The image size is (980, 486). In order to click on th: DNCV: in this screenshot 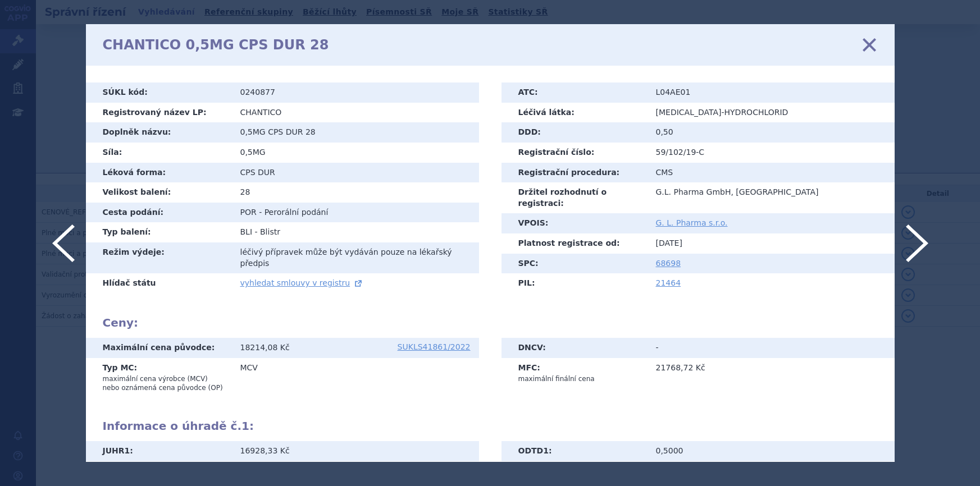, I will do `click(574, 348)`.